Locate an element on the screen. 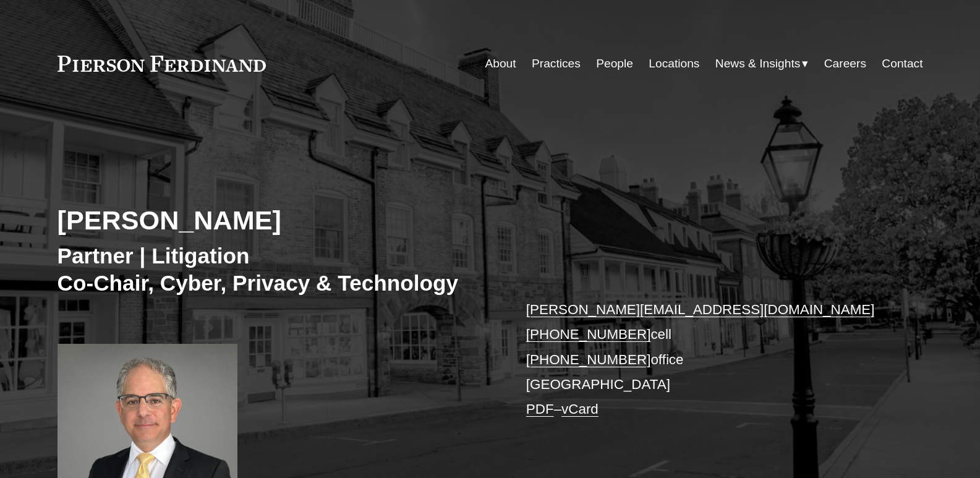  a: PDF is located at coordinates (540, 408).